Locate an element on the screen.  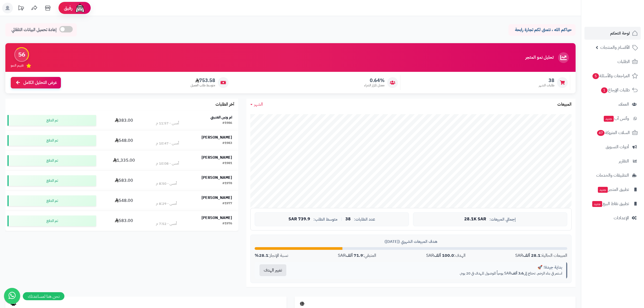
img: logo-2.png is located at coordinates (623, 9).